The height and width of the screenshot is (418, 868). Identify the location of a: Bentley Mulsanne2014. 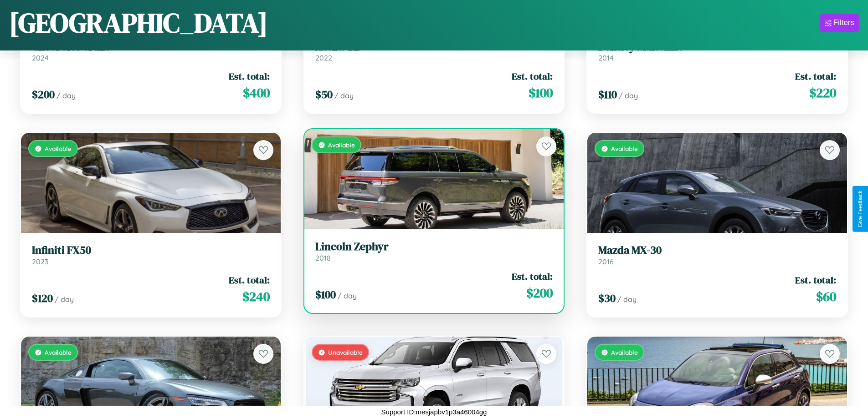
(717, 51).